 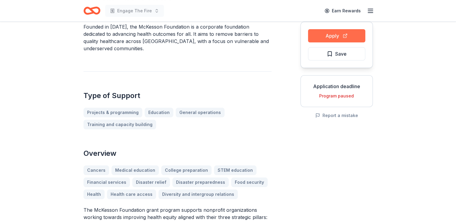 What do you see at coordinates (134, 11) in the screenshot?
I see `button: Engage The Fire` at bounding box center [134, 11].